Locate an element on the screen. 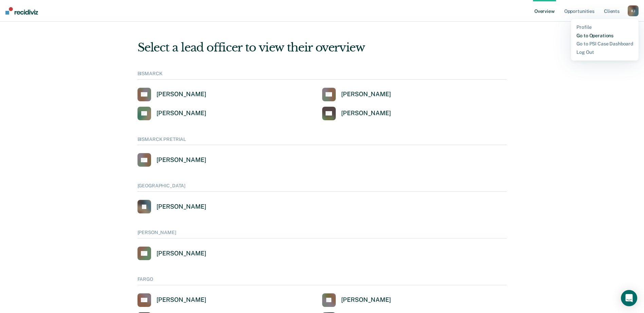 This screenshot has height=313, width=644. a: Go to Operations is located at coordinates (604, 35).